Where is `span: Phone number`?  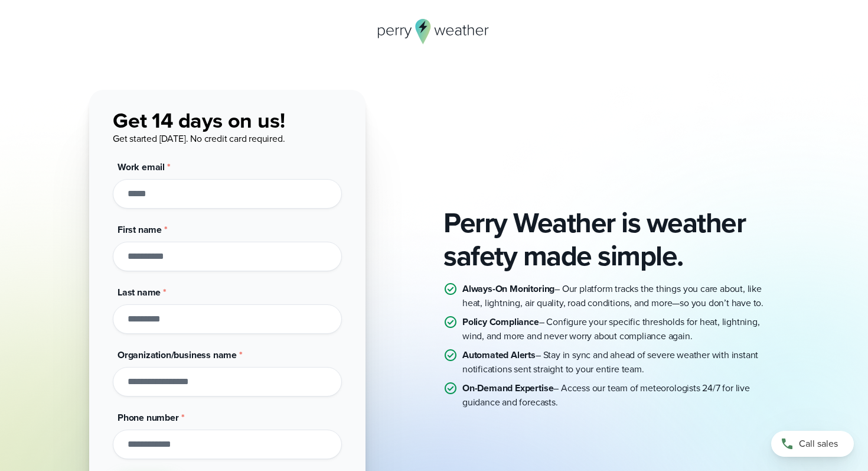 span: Phone number is located at coordinates (148, 417).